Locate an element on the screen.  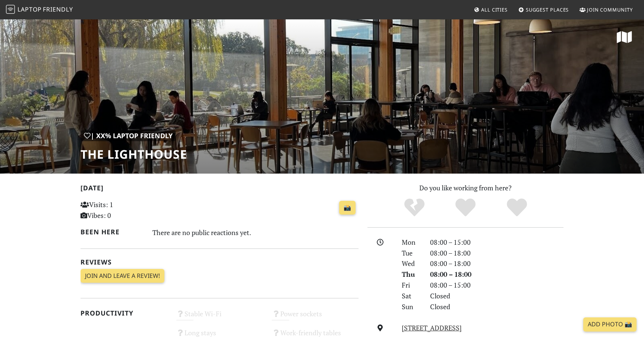
a: Join and leave a review! is located at coordinates (122, 276).